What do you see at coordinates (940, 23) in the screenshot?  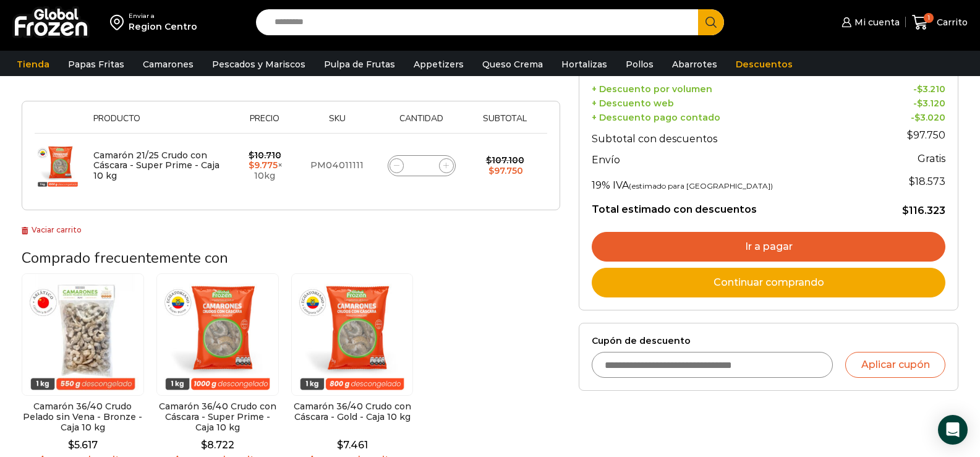 I see `a: 1 Carrito` at bounding box center [940, 23].